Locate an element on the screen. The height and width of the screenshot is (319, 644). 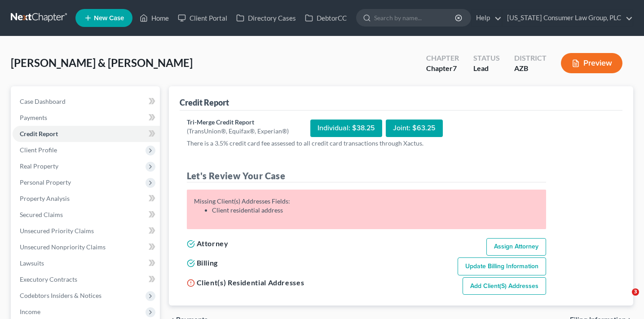
a: Payments is located at coordinates (86, 118).